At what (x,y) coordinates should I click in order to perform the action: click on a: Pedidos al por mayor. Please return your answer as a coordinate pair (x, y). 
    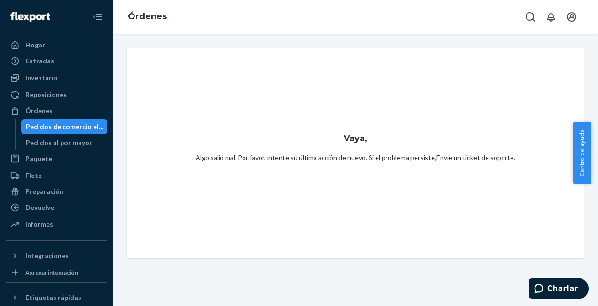
    Looking at the image, I should click on (64, 143).